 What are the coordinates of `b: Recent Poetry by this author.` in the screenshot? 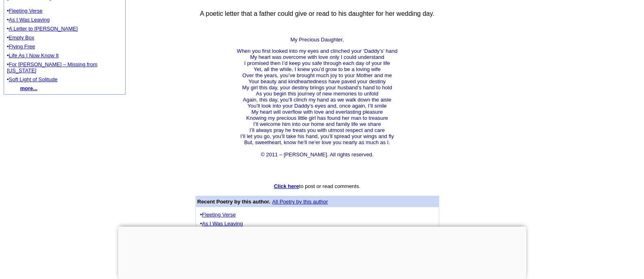 It's located at (234, 201).